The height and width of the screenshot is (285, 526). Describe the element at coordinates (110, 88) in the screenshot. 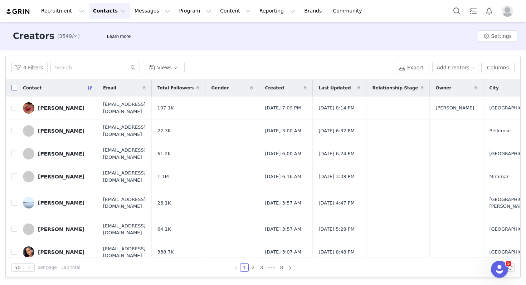

I see `span: Email` at that location.